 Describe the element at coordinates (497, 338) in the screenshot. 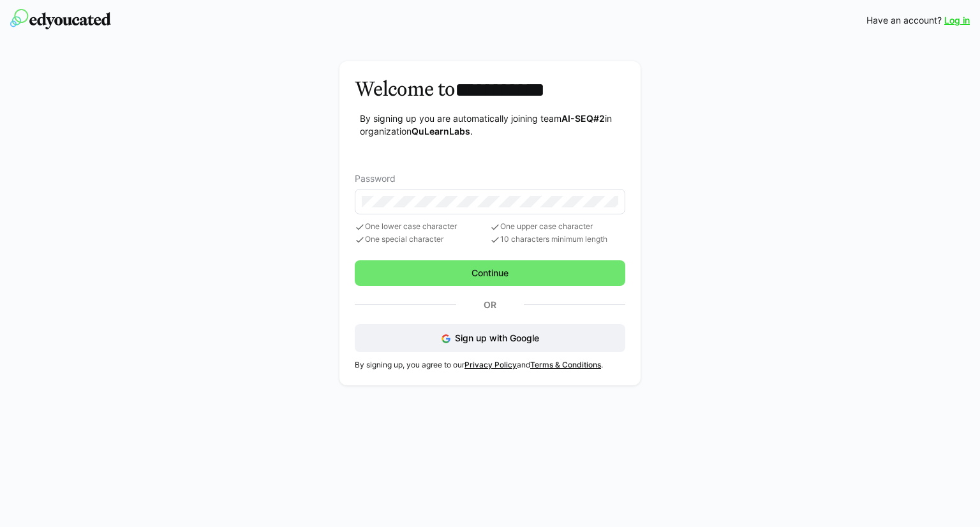

I see `span: Sign up with Google` at that location.